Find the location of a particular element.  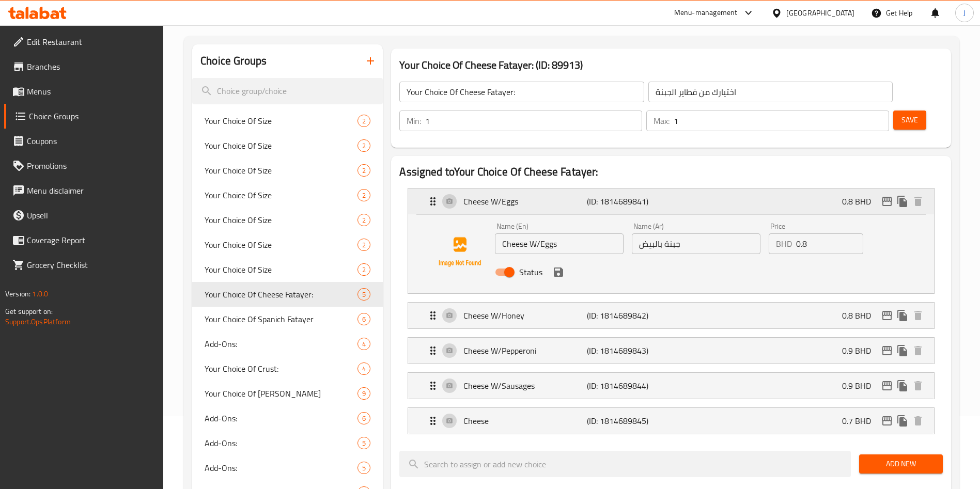

div: Your Choice Of Spanich Fatayer6 is located at coordinates (287, 319).